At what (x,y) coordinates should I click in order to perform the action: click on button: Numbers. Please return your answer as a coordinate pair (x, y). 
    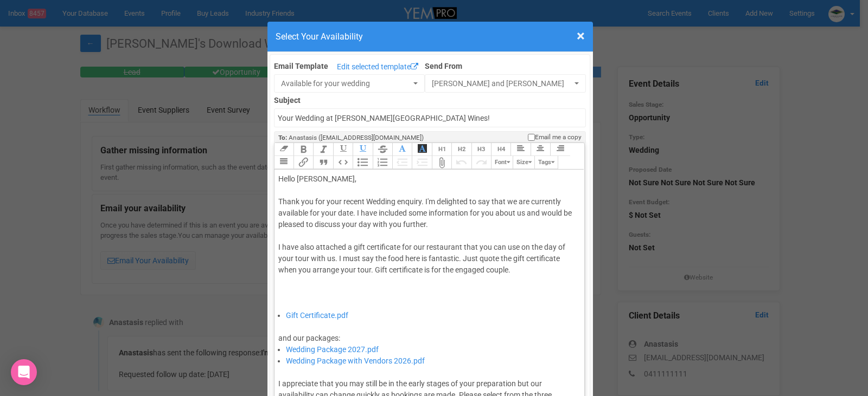
    Looking at the image, I should click on (383, 163).